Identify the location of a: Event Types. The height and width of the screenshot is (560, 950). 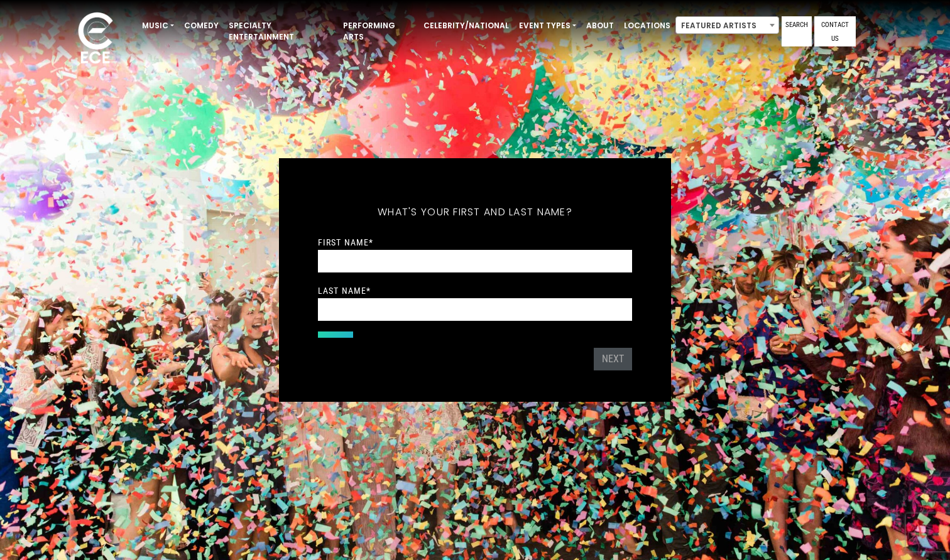
(547, 26).